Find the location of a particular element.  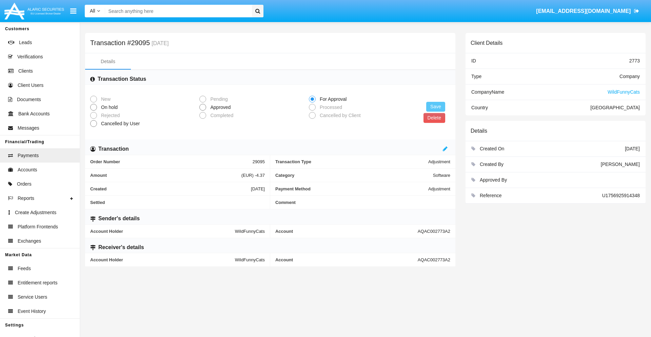

span: Entitlement reports is located at coordinates (38, 283).